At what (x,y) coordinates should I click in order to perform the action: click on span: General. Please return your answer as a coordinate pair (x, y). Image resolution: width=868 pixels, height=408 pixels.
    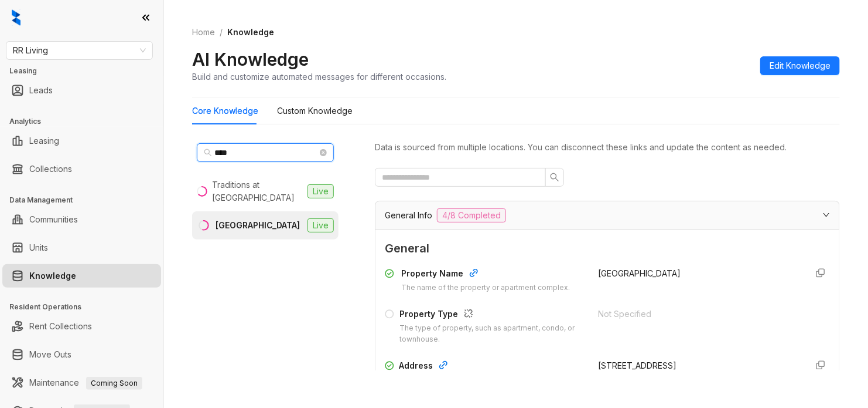
    Looking at the image, I should click on (607, 248).